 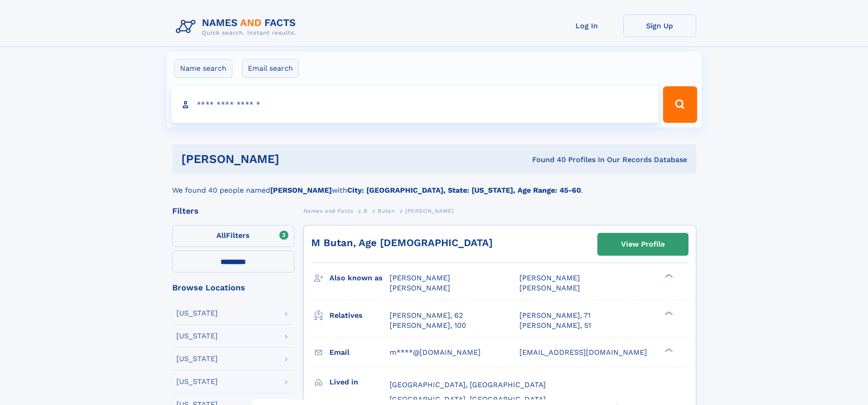 What do you see at coordinates (271, 69) in the screenshot?
I see `label: Email search` at bounding box center [271, 69].